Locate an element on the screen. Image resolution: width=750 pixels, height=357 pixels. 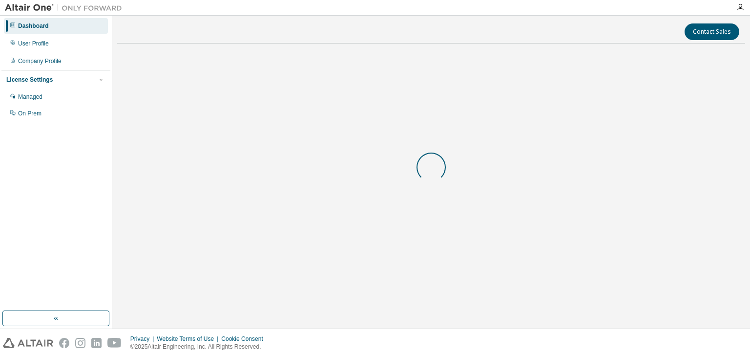
button: Contact Sales is located at coordinates (712, 32).